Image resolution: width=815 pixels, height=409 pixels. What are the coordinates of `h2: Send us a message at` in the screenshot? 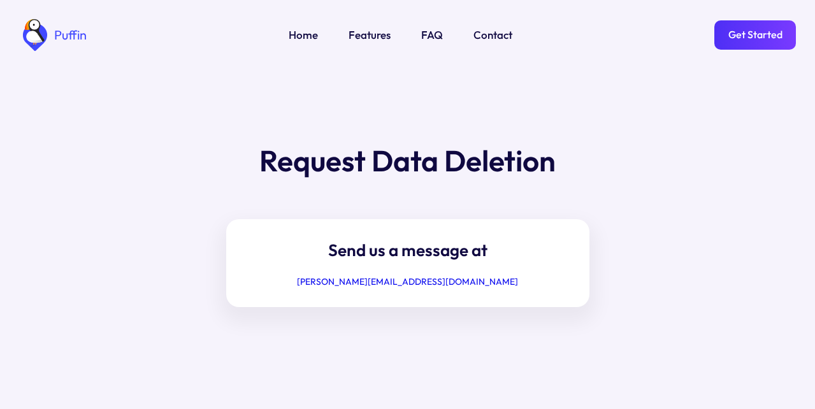 It's located at (408, 250).